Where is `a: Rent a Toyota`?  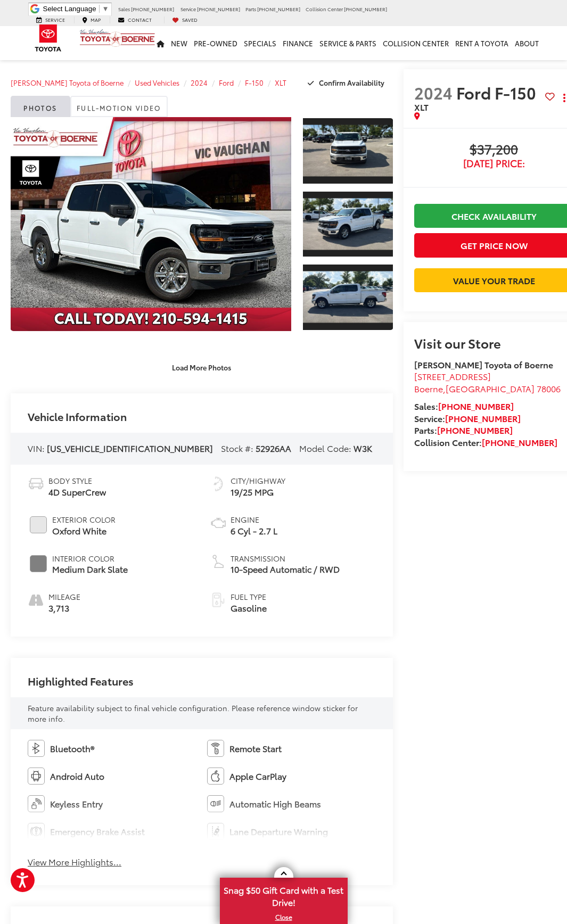 a: Rent a Toyota is located at coordinates (482, 43).